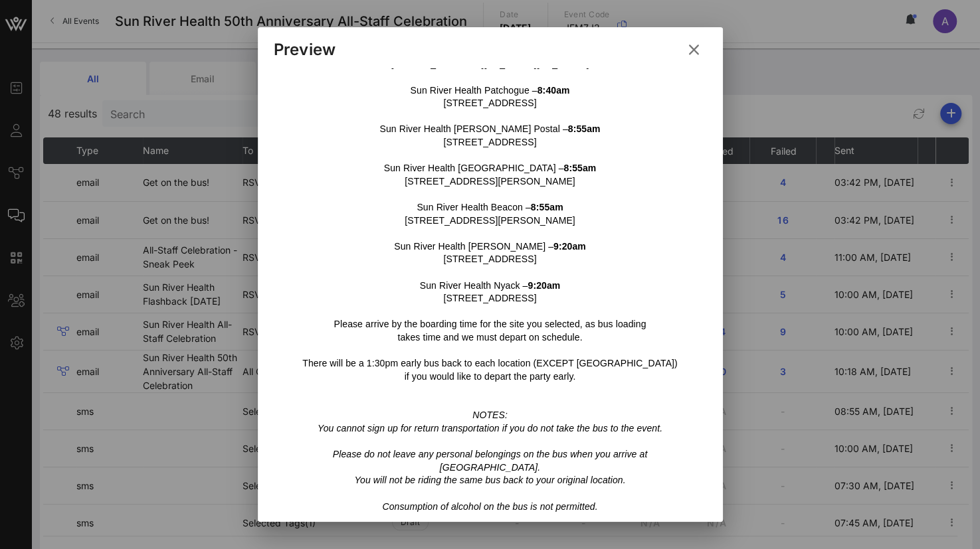  What do you see at coordinates (490, 480) in the screenshot?
I see `em: You will not be riding the same bus back to your original location.` at bounding box center [490, 480].